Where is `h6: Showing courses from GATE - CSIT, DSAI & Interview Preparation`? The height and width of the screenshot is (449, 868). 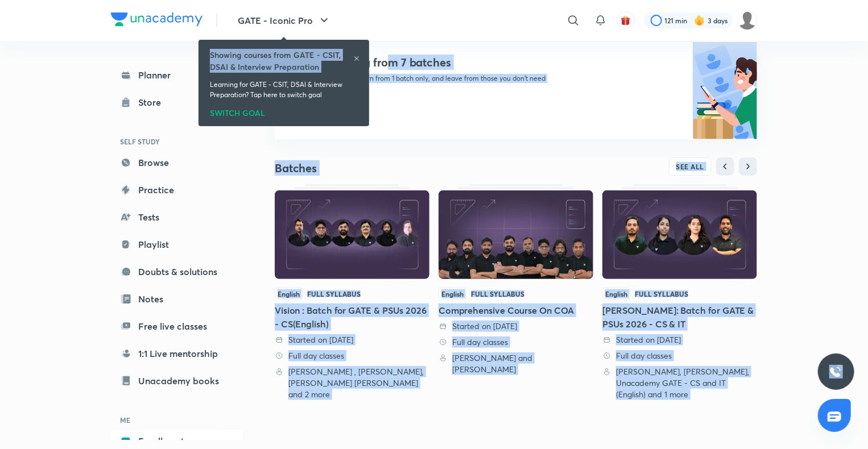 h6: Showing courses from GATE - CSIT, DSAI & Interview Preparation is located at coordinates (281, 61).